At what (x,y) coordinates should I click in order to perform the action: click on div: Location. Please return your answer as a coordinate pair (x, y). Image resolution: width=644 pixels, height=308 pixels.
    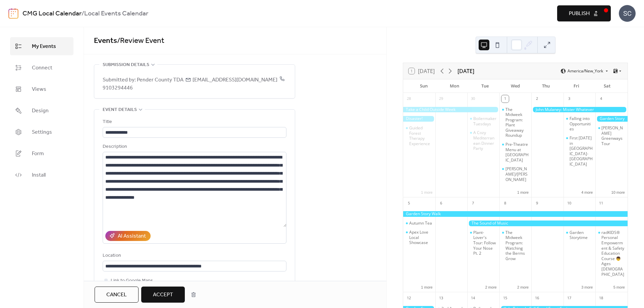
    Looking at the image, I should click on (194, 256).